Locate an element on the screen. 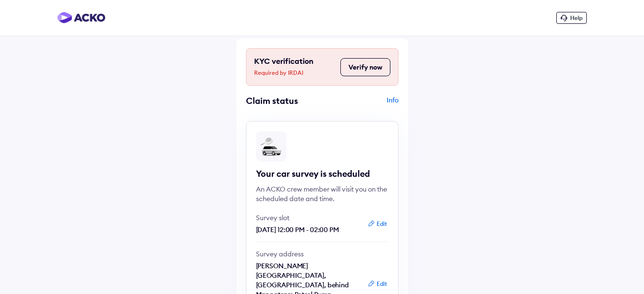  span: Required by IRDAI is located at coordinates (294, 73).